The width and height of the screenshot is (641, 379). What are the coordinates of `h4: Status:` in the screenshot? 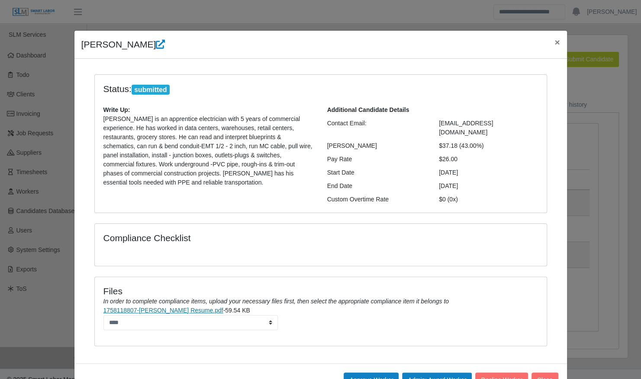 It's located at (265, 89).